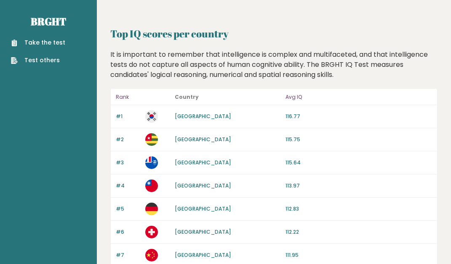  What do you see at coordinates (128, 186) in the screenshot?
I see `p: #4` at bounding box center [128, 186].